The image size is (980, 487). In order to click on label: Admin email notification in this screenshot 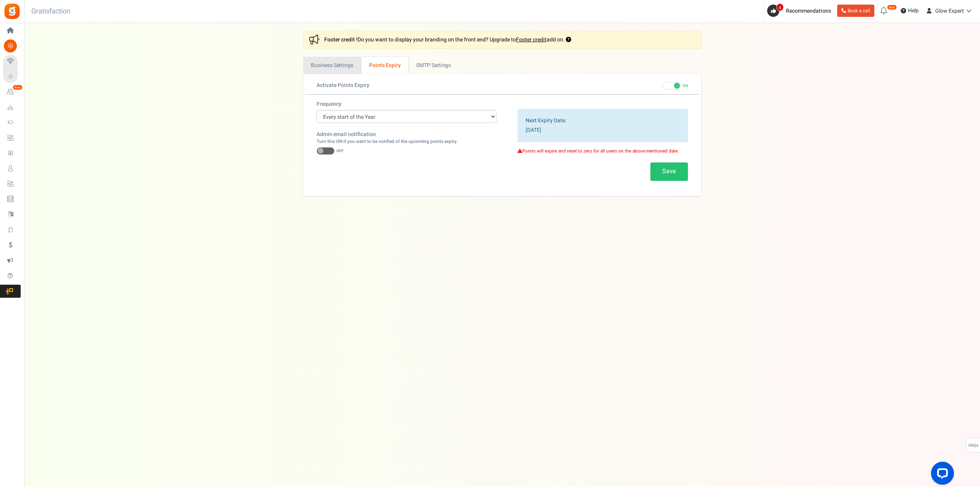, I will do `click(387, 138)`.